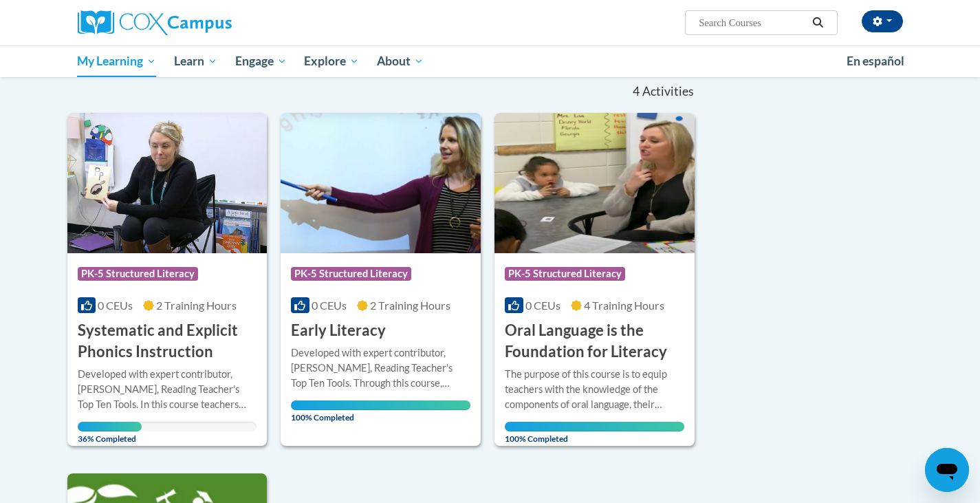 Image resolution: width=980 pixels, height=503 pixels. What do you see at coordinates (594, 341) in the screenshot?
I see `h3: Oral Language is the Foundation for Literacy` at bounding box center [594, 341].